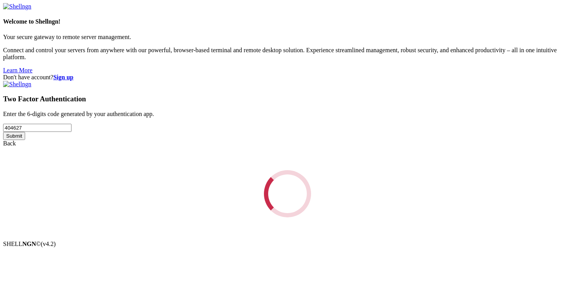  I want to click on b: NGN, so click(29, 243).